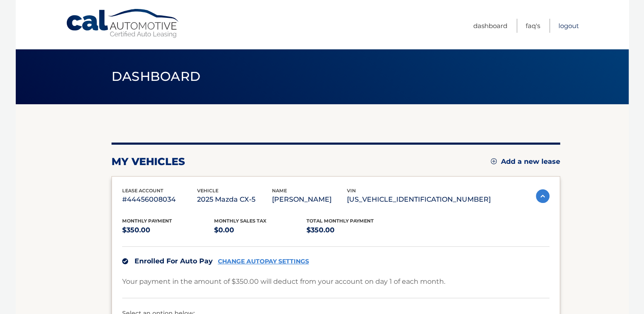 This screenshot has height=314, width=644. Describe the element at coordinates (208, 191) in the screenshot. I see `span: vehicle` at that location.